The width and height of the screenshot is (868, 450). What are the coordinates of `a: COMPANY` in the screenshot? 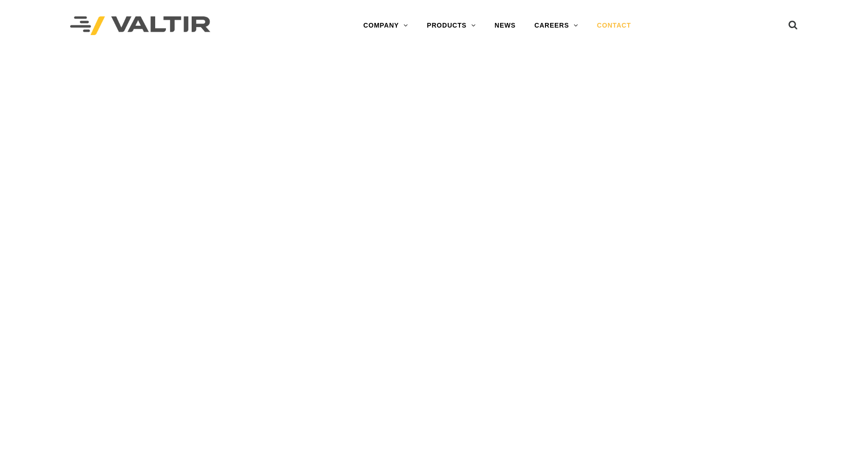 It's located at (386, 26).